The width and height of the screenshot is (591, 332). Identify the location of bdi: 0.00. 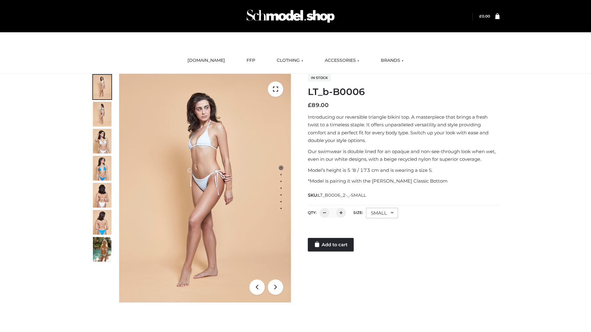
(484, 16).